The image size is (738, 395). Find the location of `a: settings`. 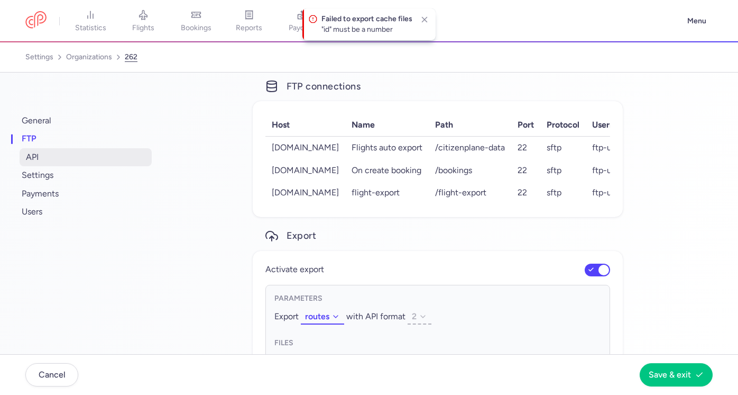

a: settings is located at coordinates (39, 57).